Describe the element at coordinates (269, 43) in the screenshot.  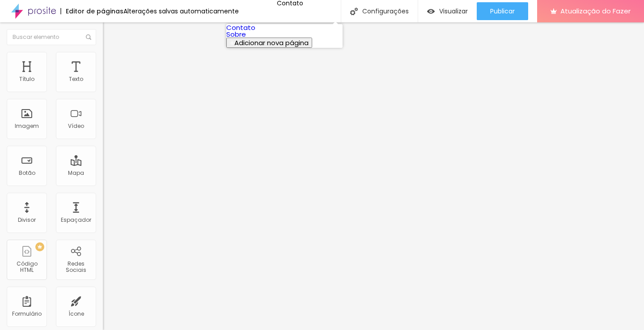
I see `button: Adicionar nova página` at that location.